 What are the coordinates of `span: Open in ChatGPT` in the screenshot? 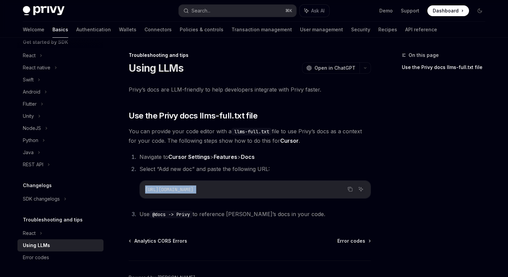 It's located at (335, 68).